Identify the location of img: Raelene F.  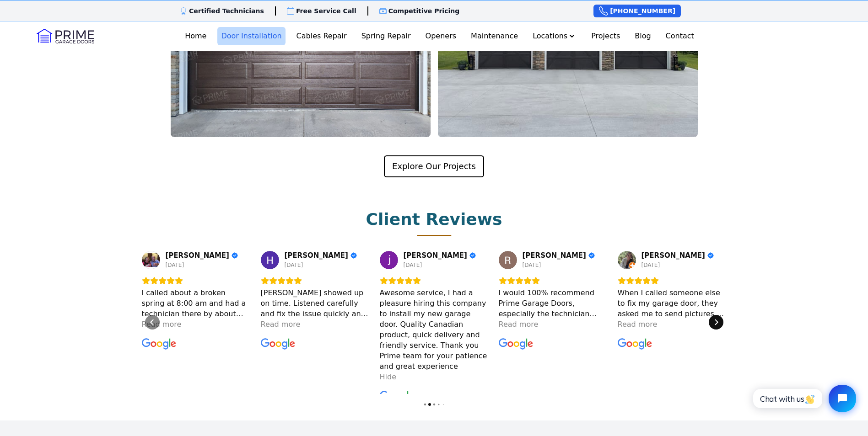
(508, 260).